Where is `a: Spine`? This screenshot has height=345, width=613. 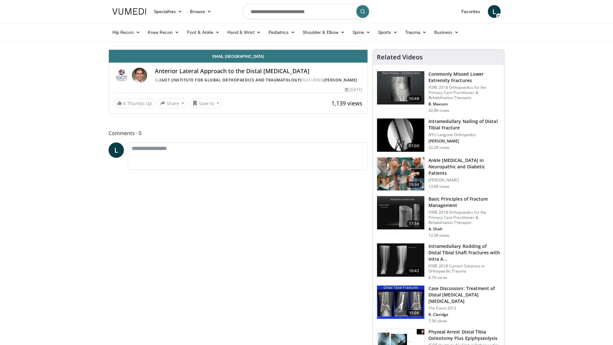
a: Spine is located at coordinates (361, 32).